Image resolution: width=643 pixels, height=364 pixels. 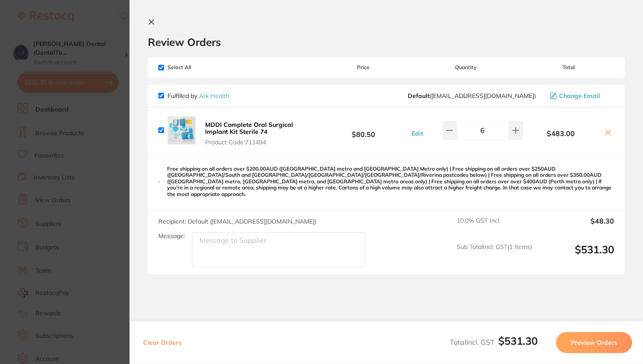 What do you see at coordinates (214, 96) in the screenshot?
I see `a: Ark Health` at bounding box center [214, 96].